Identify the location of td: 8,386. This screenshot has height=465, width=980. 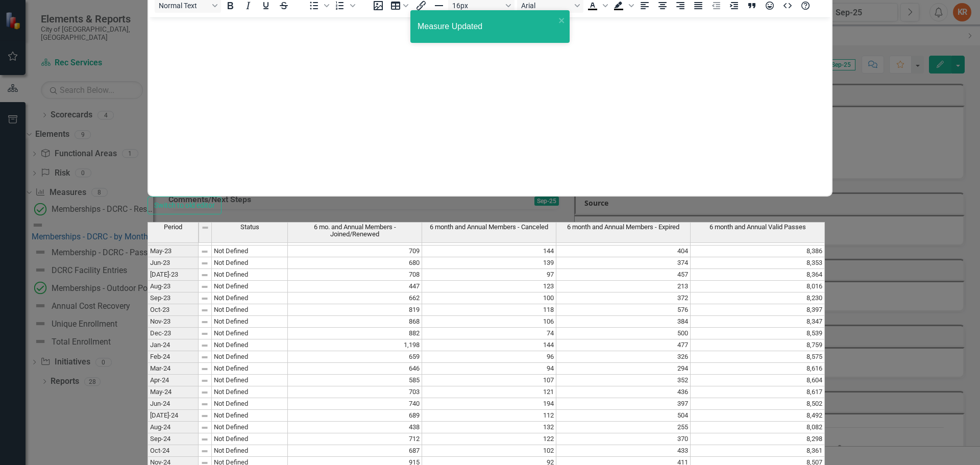
(757, 251).